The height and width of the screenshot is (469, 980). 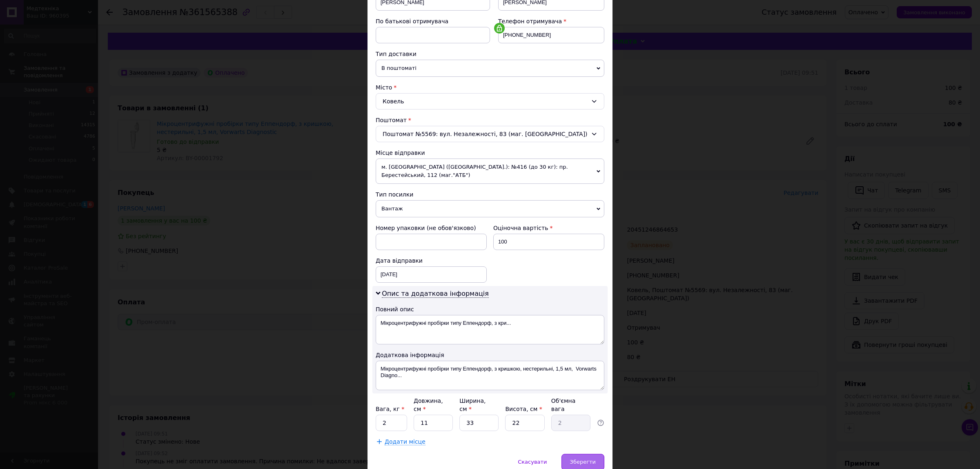 What do you see at coordinates (490, 209) in the screenshot?
I see `span: Вантаж` at bounding box center [490, 209].